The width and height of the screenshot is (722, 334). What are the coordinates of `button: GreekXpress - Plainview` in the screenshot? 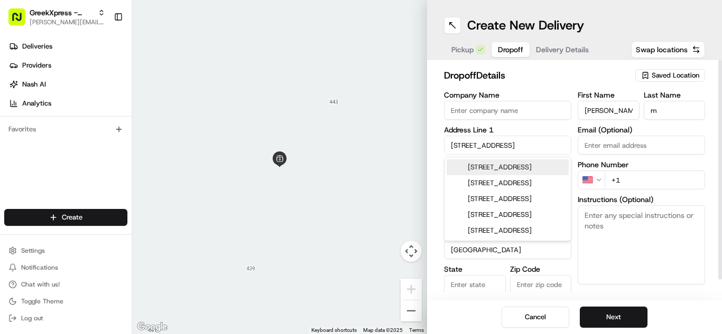 It's located at (61, 13).